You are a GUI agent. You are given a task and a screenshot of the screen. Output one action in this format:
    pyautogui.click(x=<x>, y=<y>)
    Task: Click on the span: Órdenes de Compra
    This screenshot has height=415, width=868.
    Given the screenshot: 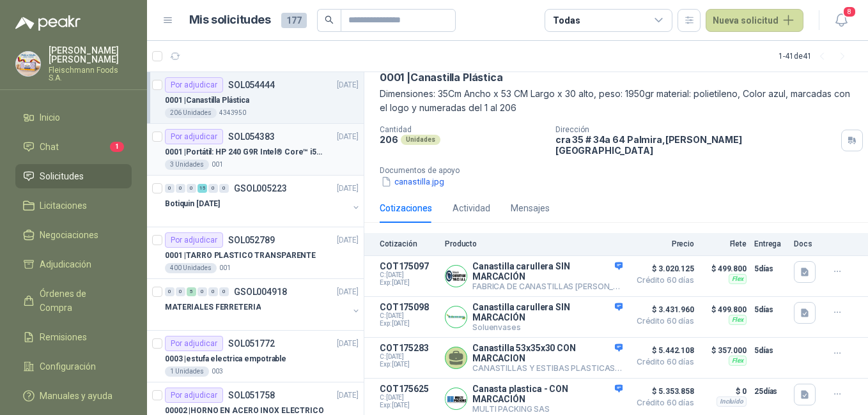 What is the action you would take?
    pyautogui.click(x=80, y=300)
    